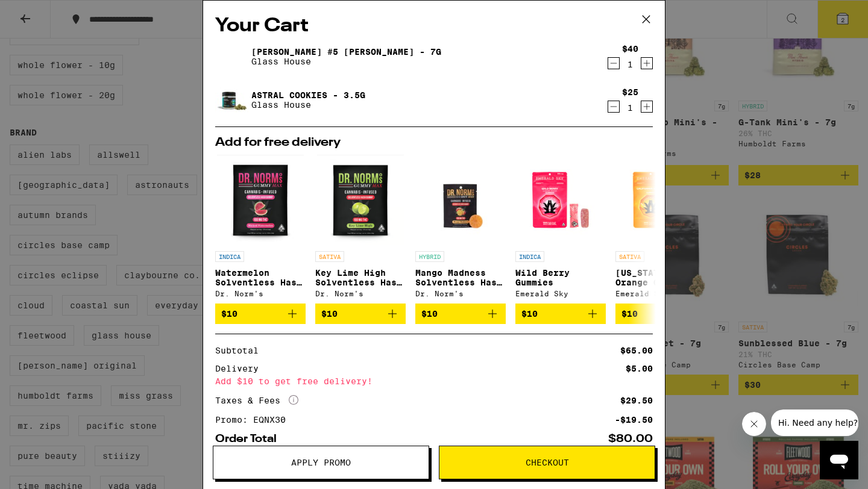 The height and width of the screenshot is (489, 868). I want to click on a: Open page for Mango Madness Solventless Hash Gummy from Dr. Norm's, so click(460, 229).